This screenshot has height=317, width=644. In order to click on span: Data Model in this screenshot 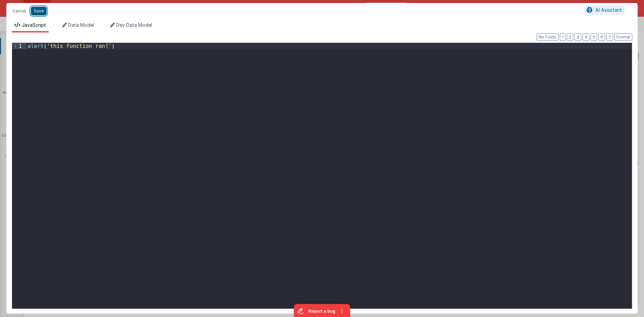, I will do `click(81, 25)`.